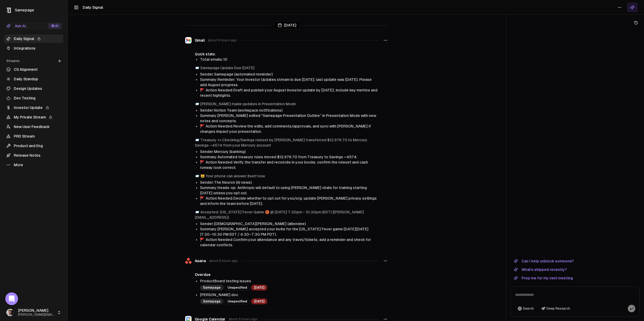  I want to click on li: Sender: Samepage (automated reminder), so click(290, 74).